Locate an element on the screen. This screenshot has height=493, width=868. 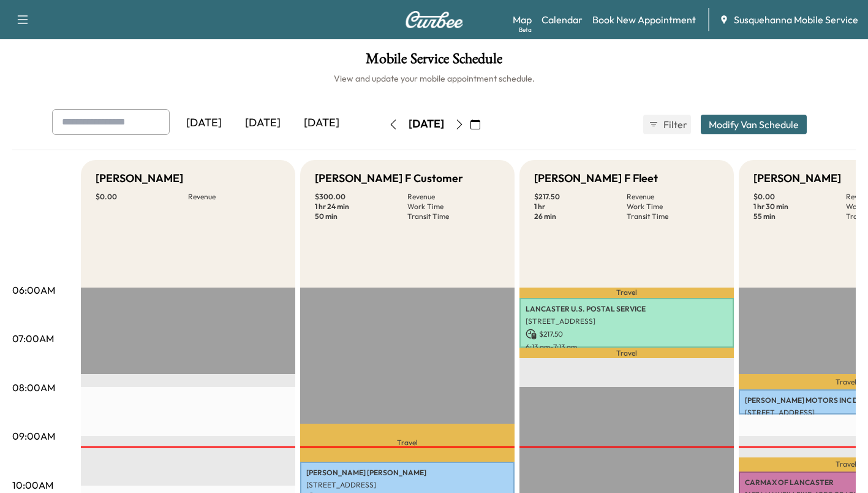
button: Modify Van Schedule is located at coordinates (753, 124).